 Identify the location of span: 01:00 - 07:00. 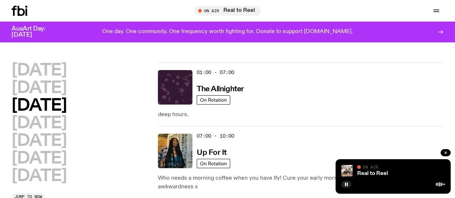
(215, 72).